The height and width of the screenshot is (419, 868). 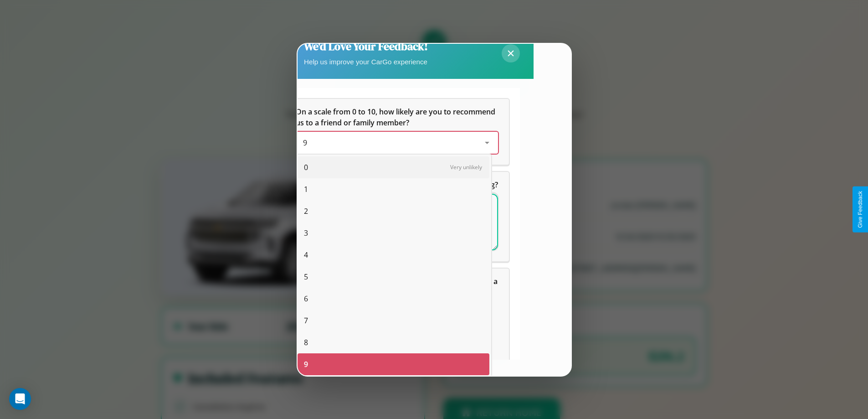 What do you see at coordinates (306, 299) in the screenshot?
I see `span: 6` at bounding box center [306, 299].